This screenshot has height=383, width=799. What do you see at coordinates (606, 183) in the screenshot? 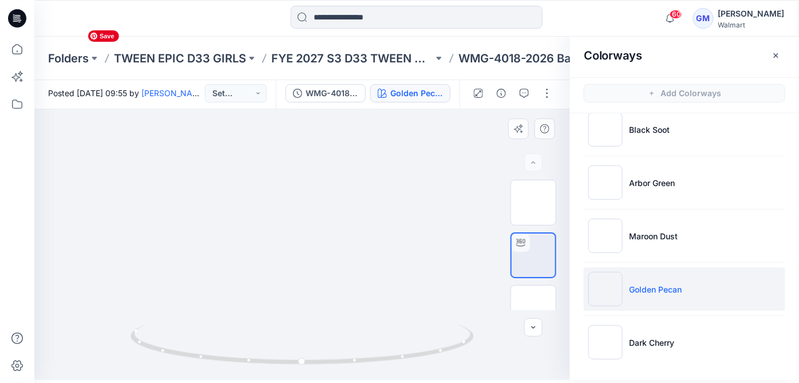
I see `img: Arbor Green` at bounding box center [606, 183].